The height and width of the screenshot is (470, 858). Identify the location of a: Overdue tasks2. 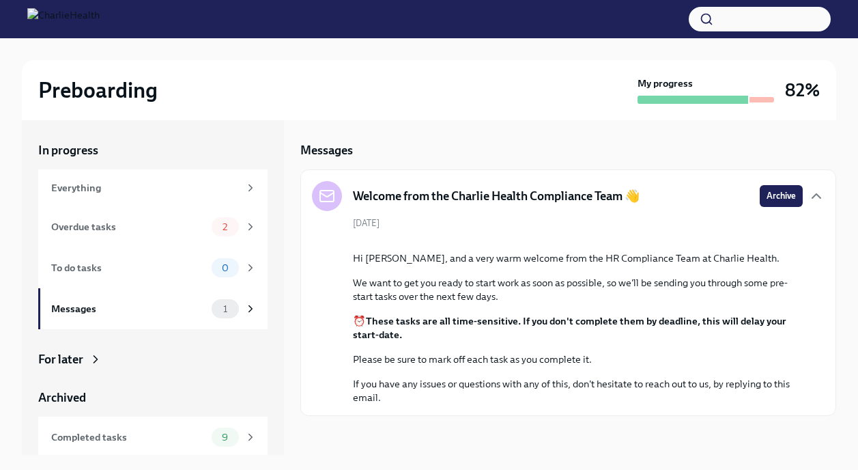
(153, 227).